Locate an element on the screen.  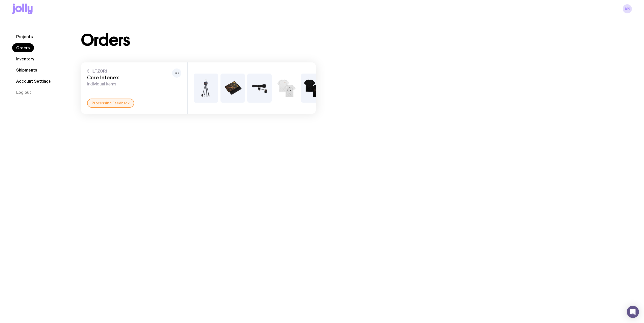
a: Projects is located at coordinates (25, 37).